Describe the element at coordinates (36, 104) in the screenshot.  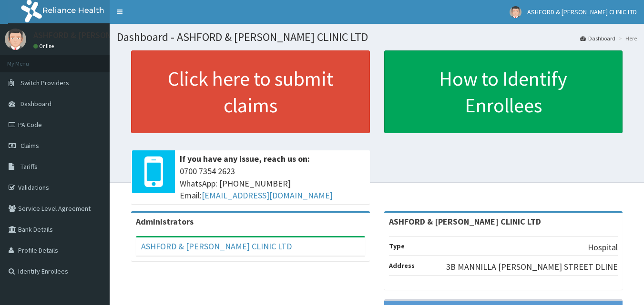
I see `span: Dashboard` at that location.